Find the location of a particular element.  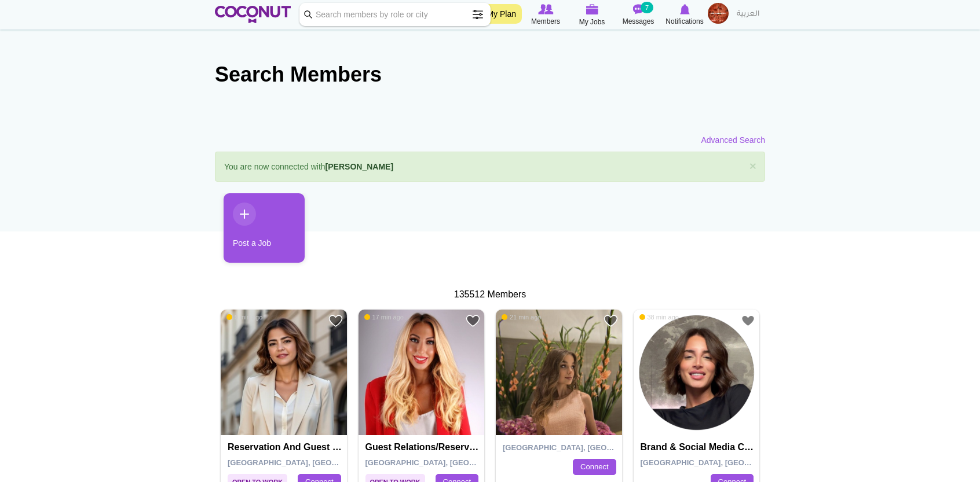

span: 17 min ago is located at coordinates (384, 317).